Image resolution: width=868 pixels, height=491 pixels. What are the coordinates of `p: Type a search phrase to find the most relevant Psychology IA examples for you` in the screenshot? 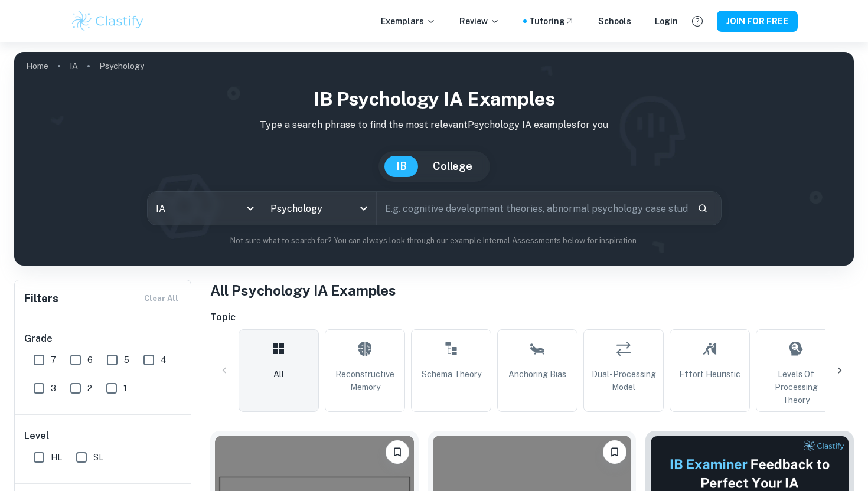 It's located at (434, 125).